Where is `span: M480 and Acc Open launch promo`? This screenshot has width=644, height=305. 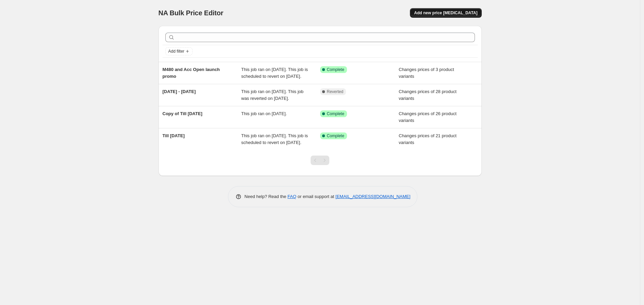 span: M480 and Acc Open launch promo is located at coordinates (191, 73).